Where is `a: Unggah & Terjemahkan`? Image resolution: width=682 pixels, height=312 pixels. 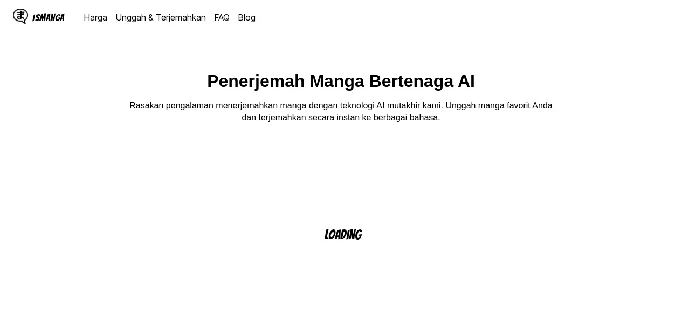 a: Unggah & Terjemahkan is located at coordinates (161, 17).